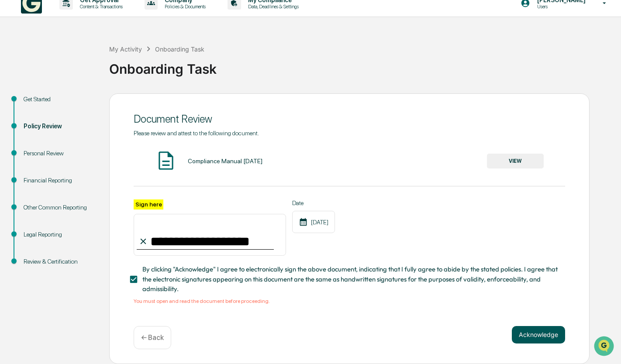 This screenshot has width=621, height=364. Describe the element at coordinates (125, 49) in the screenshot. I see `div: My Activity` at that location.